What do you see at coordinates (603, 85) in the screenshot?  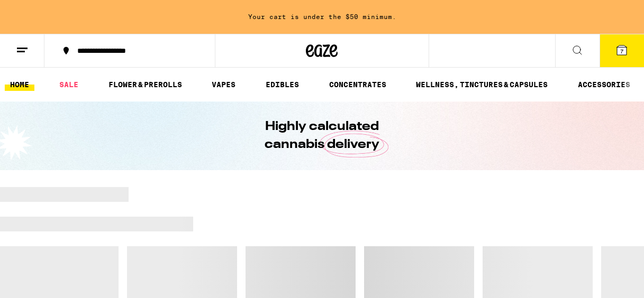 I see `a: ACCESSORIES` at bounding box center [603, 85].